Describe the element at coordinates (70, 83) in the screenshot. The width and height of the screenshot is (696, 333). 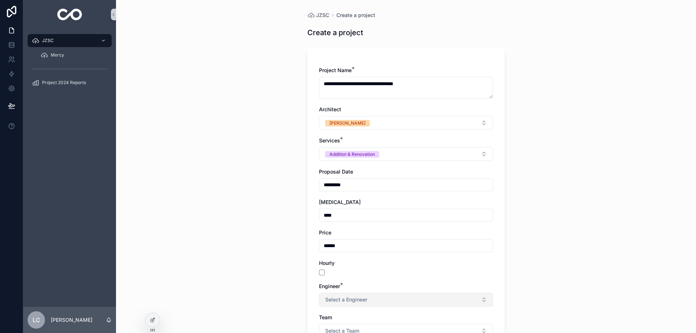
I see `a: Project 2024 Reports` at that location.